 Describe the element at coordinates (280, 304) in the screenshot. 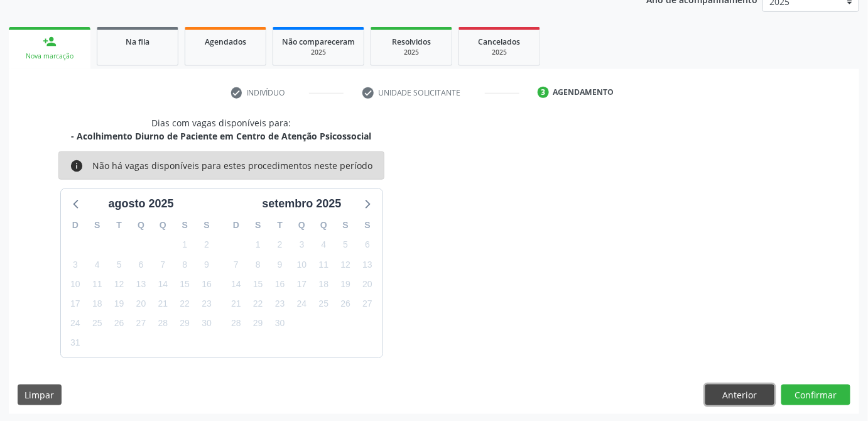

I see `span: terça-feira, 23 de setembro de 2025` at that location.